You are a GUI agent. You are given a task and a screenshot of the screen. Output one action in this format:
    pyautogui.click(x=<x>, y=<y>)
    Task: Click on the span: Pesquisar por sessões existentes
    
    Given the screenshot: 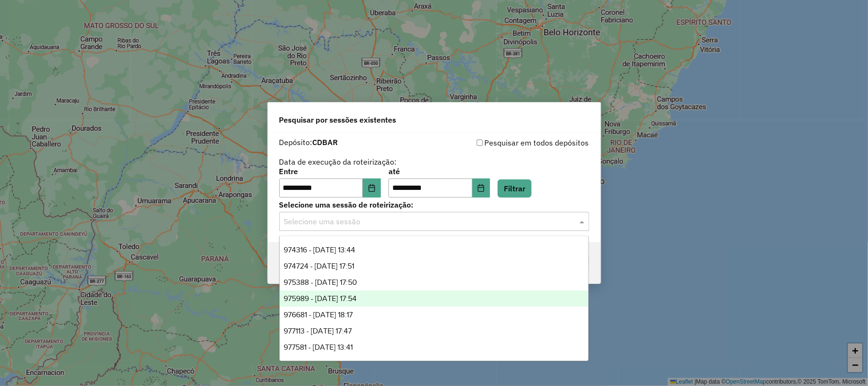 What is the action you would take?
    pyautogui.click(x=338, y=119)
    